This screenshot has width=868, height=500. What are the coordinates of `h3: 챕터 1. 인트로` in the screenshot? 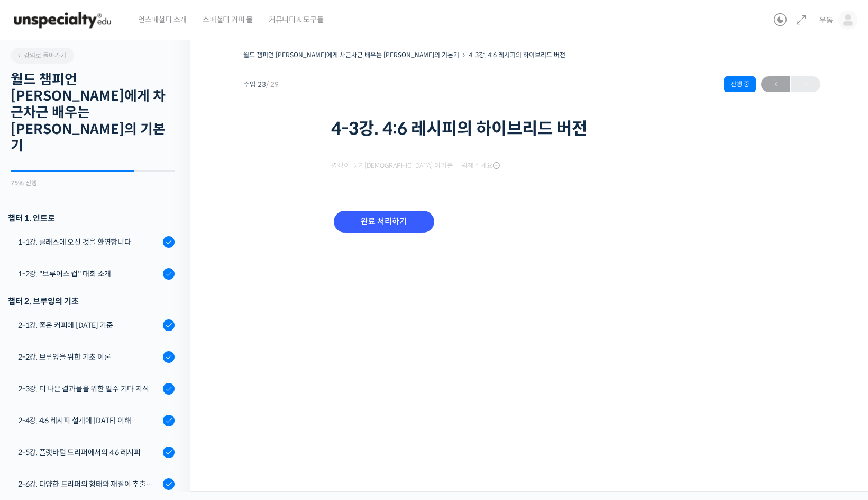 It's located at (91, 217).